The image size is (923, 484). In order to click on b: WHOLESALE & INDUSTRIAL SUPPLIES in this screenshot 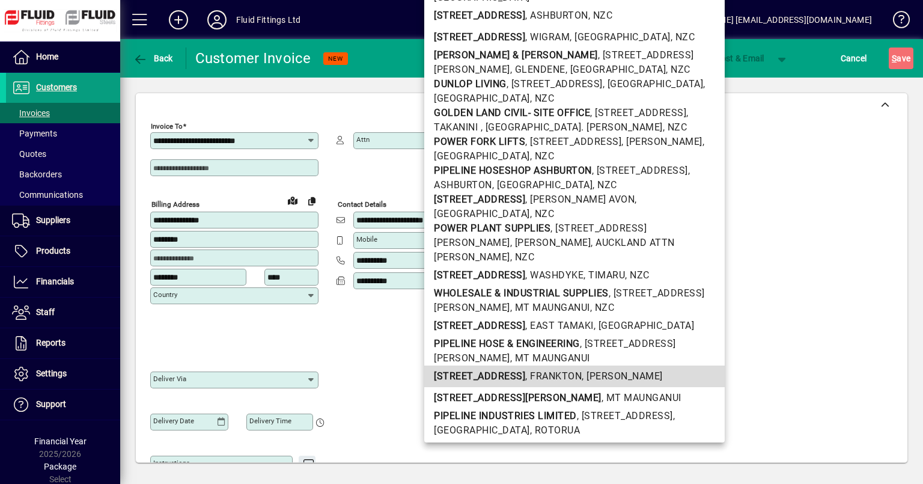, I will do `click(521, 293)`.